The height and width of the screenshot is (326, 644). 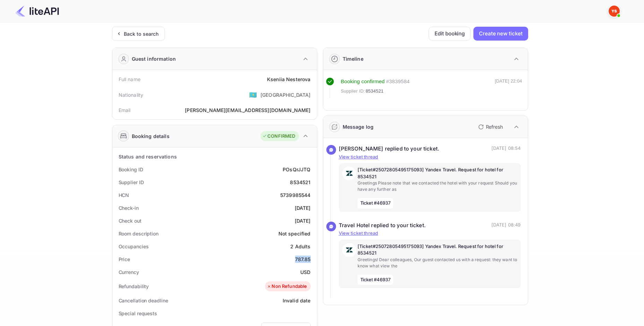 What do you see at coordinates (295, 195) in the screenshot?
I see `div: 5739985544` at bounding box center [295, 195].